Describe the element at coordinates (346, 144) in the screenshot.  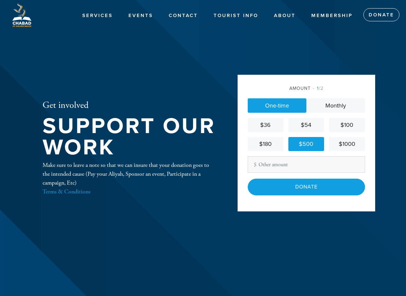
I see `div: $1000` at that location.